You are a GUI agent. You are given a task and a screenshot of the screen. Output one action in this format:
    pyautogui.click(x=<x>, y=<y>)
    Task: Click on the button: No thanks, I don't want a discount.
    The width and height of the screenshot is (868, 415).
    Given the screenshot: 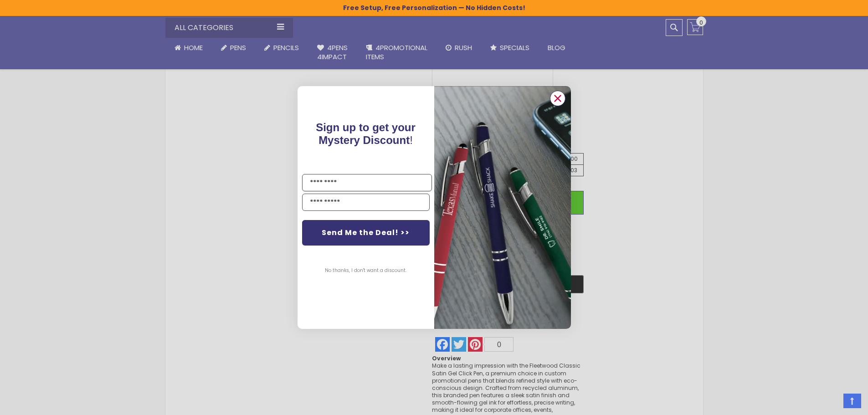 What is the action you would take?
    pyautogui.click(x=365, y=271)
    